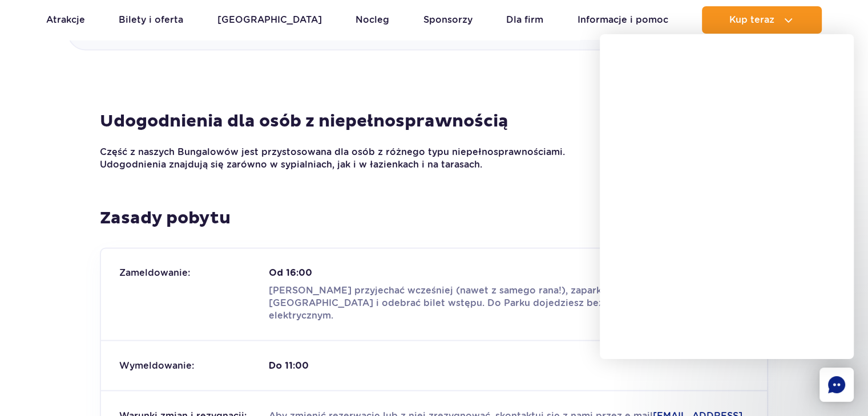 This screenshot has width=868, height=416. What do you see at coordinates (434, 121) in the screenshot?
I see `h4: Udogodnienia dla osób z niepełnosprawnością` at bounding box center [434, 121].